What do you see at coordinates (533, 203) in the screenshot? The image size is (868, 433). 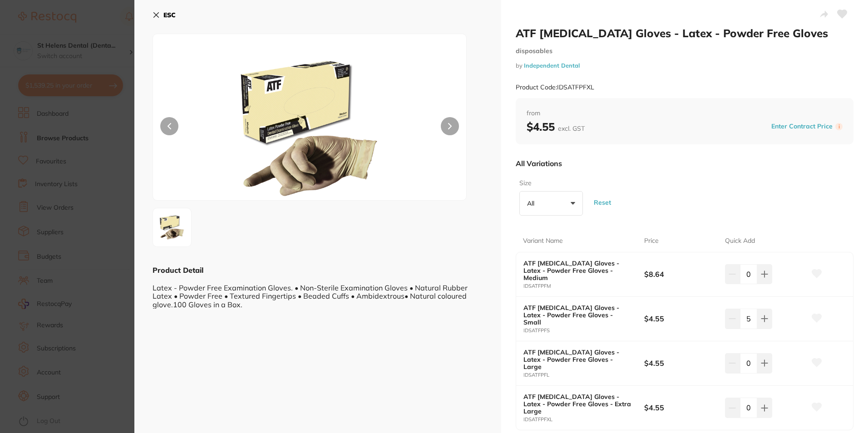 I see `p: All` at bounding box center [533, 203].